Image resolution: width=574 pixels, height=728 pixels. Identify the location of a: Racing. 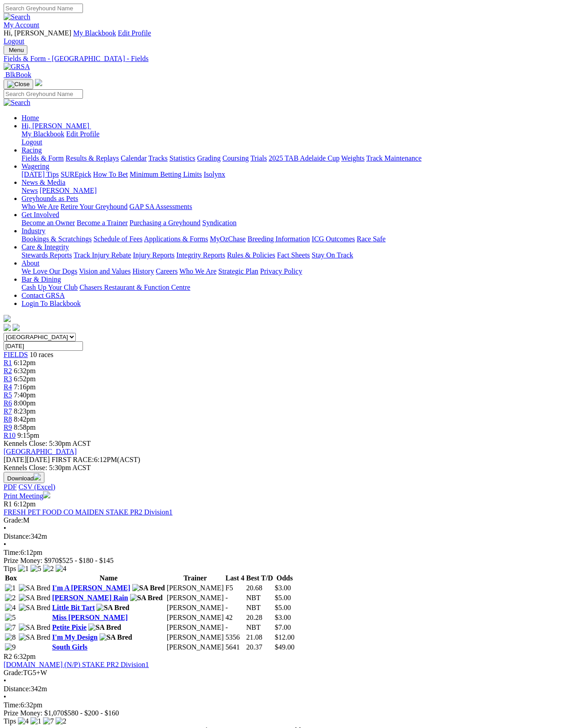
(32, 150).